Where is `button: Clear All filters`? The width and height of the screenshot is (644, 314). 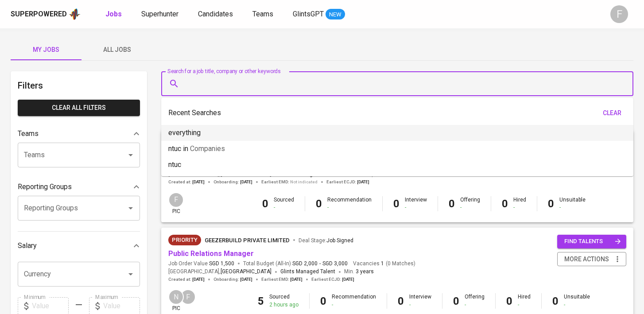
button: Clear All filters is located at coordinates (79, 108).